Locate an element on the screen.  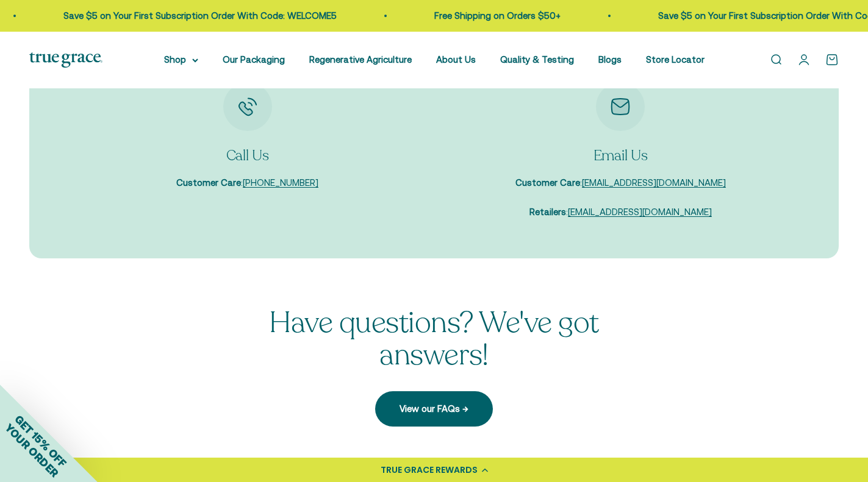
a: View our FAQs → is located at coordinates (434, 409).